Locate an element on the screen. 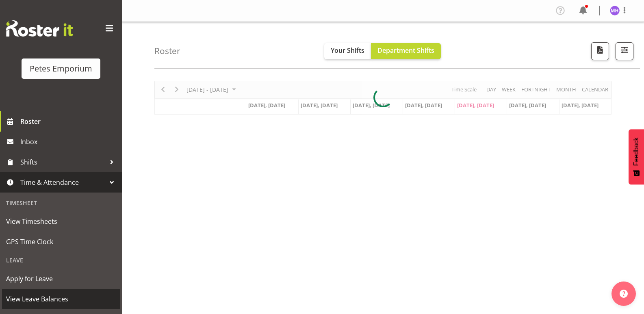  a: Apply for Leave is located at coordinates (61, 279).